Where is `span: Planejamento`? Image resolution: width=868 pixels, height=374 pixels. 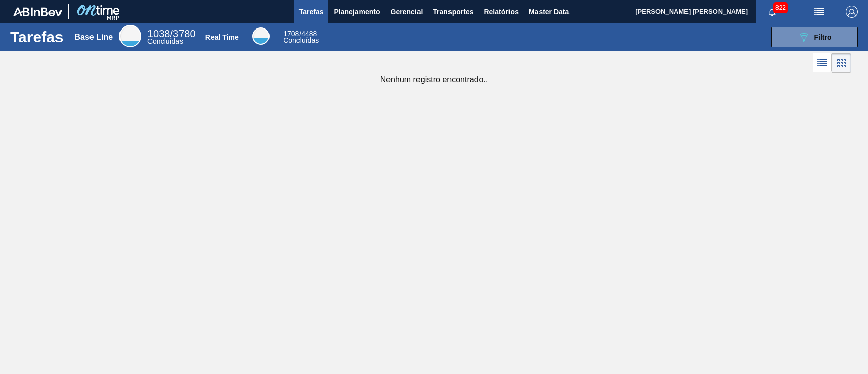 span: Planejamento is located at coordinates (356, 11).